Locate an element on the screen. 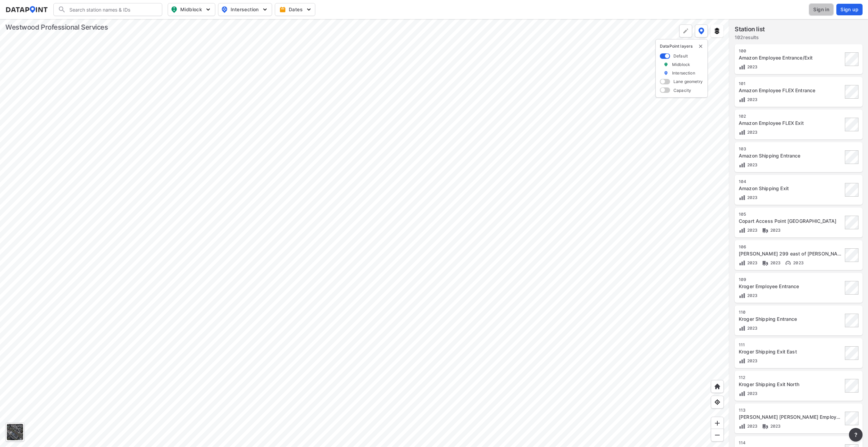  button: Sign up is located at coordinates (850, 10).